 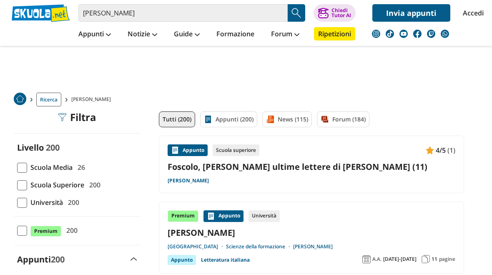 What do you see at coordinates (431, 34) in the screenshot?
I see `img: twitch` at bounding box center [431, 34].